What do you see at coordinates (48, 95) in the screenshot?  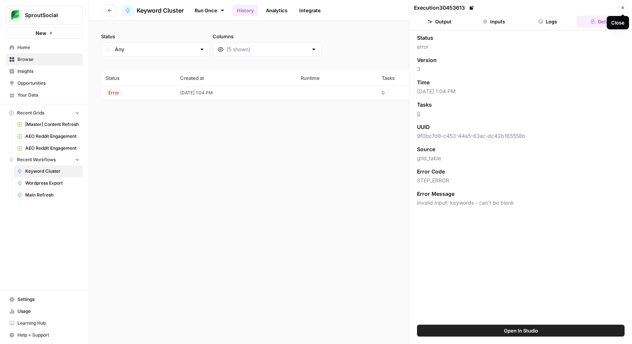 I see `span: Your Data` at bounding box center [48, 95].